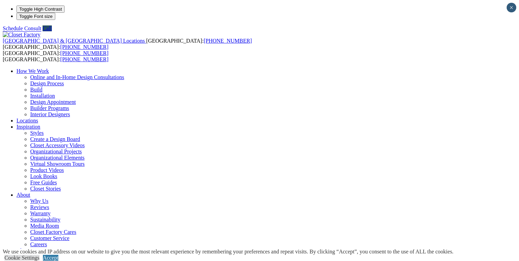 The width and height of the screenshot is (519, 261). What do you see at coordinates (47, 83) in the screenshot?
I see `a: Design Process` at bounding box center [47, 83].